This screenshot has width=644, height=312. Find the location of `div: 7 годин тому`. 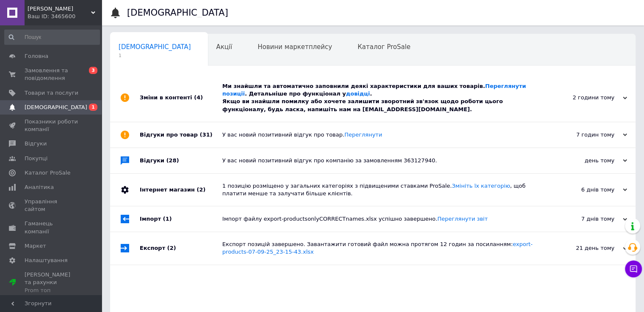

div: 7 годин тому is located at coordinates (585, 135).